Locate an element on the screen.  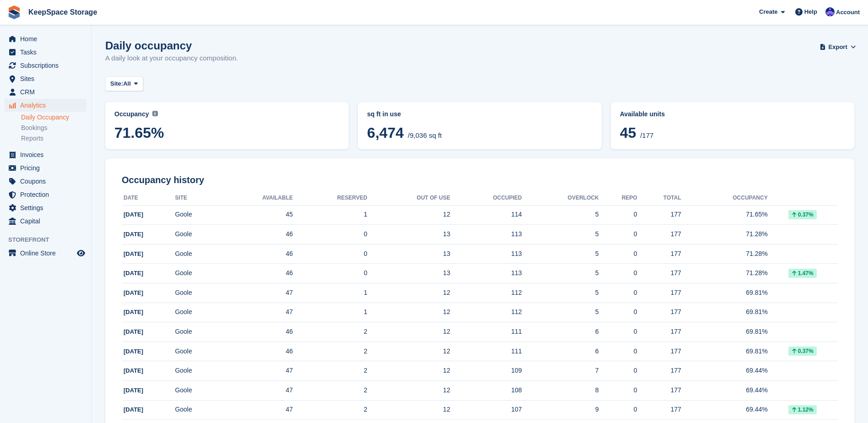
th: Total is located at coordinates (659, 198).